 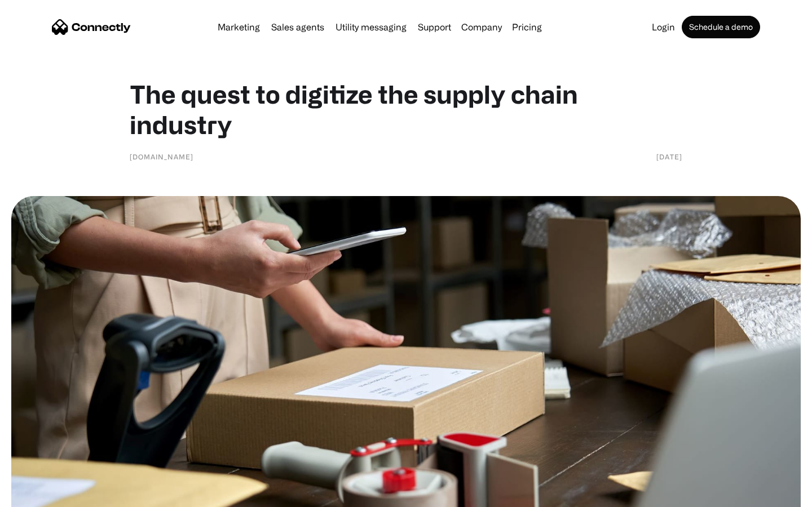 What do you see at coordinates (406, 110) in the screenshot?
I see `h1: The quest to digitize the supply chain industry` at bounding box center [406, 110].